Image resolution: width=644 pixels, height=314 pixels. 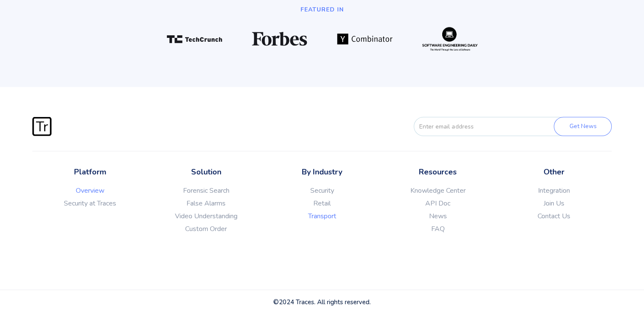 What do you see at coordinates (195, 39) in the screenshot?
I see `img: Tech crunch` at bounding box center [195, 39].